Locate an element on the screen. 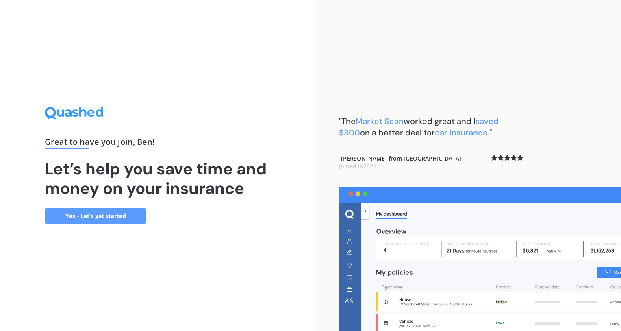 This screenshot has height=331, width=621. b: "The worked great and I on a better deal for ." is located at coordinates (419, 127).